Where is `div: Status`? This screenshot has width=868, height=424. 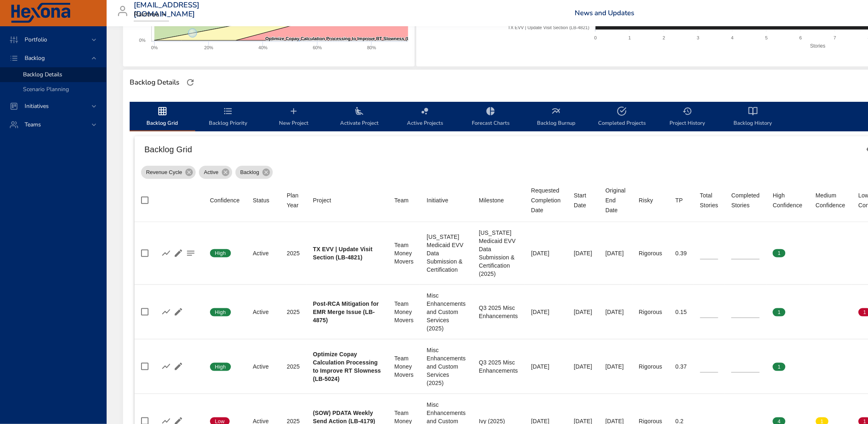
div: Status is located at coordinates (261, 201).